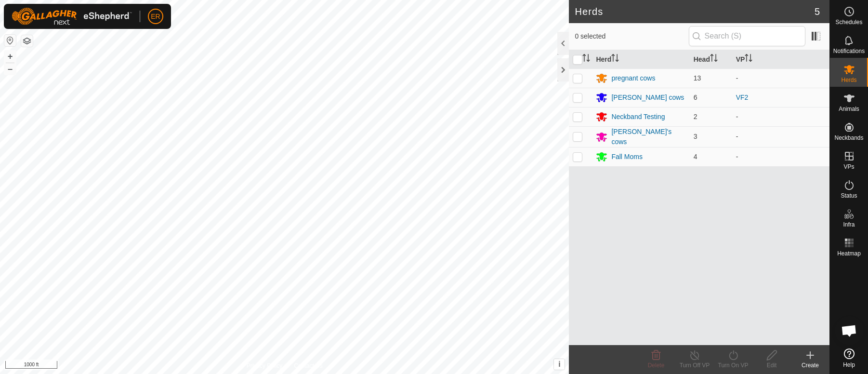 This screenshot has height=374, width=868. What do you see at coordinates (72, 17) in the screenshot?
I see `img: Gallagher Logo` at bounding box center [72, 17].